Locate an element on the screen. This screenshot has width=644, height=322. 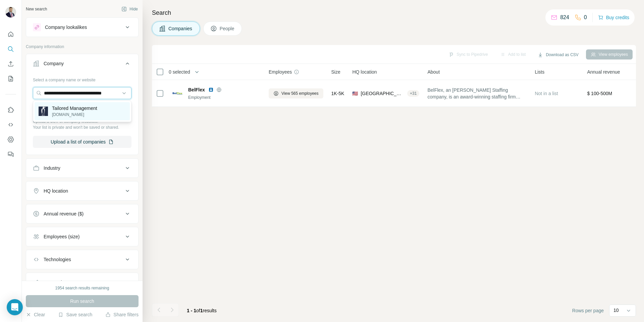
button: Company lookalikes is located at coordinates (82, 27).